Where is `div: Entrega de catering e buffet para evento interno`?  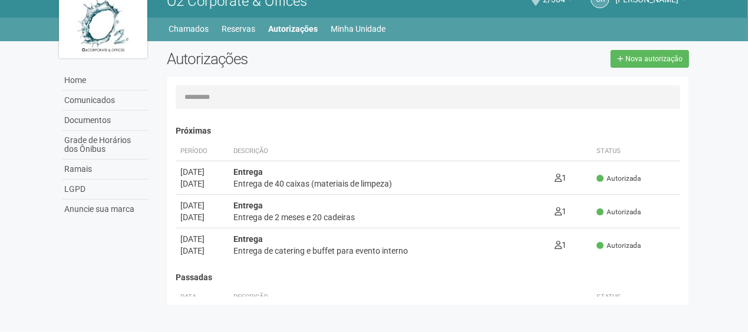
div: Entrega de catering e buffet para evento interno is located at coordinates (389, 251).